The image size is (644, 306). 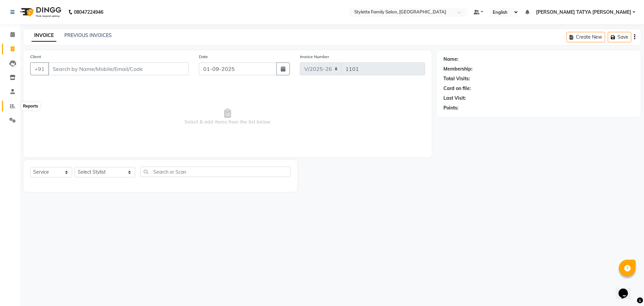 I want to click on input: Search by Name/Mobile/Email/Code, so click(x=119, y=69).